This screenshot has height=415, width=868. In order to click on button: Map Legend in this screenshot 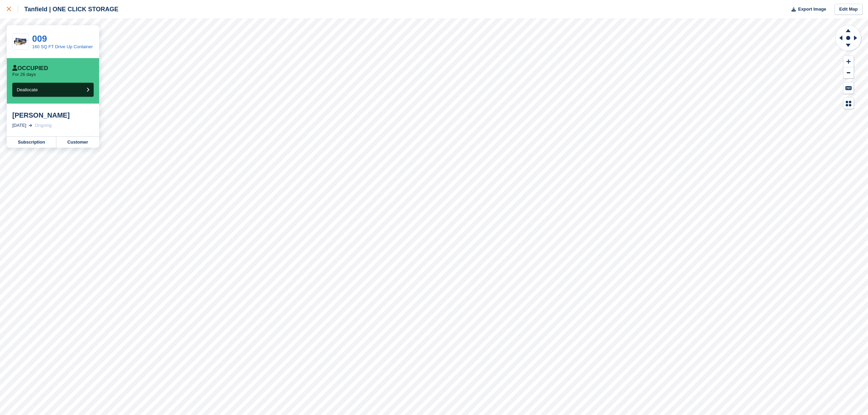, I will do `click(848, 103)`.